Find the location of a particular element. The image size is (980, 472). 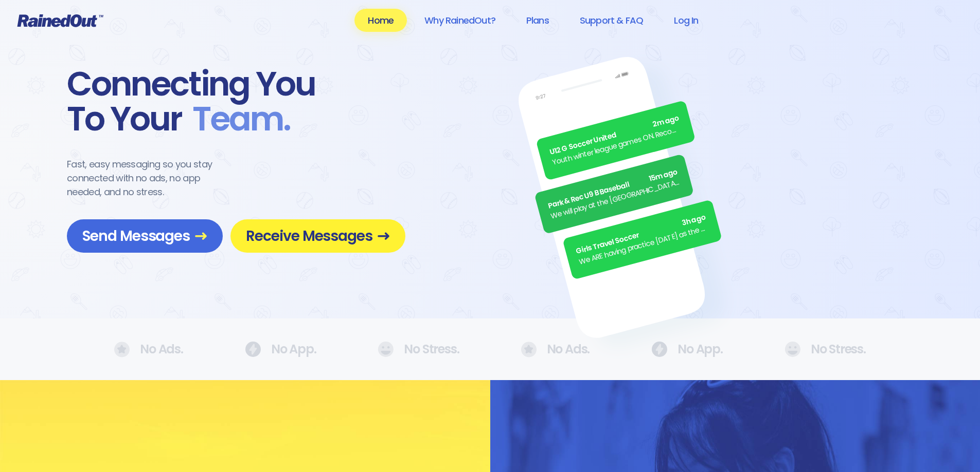

div: Fast, easy messaging so you stay connected with no ads, no app needed, and no stress. is located at coordinates (150, 178).